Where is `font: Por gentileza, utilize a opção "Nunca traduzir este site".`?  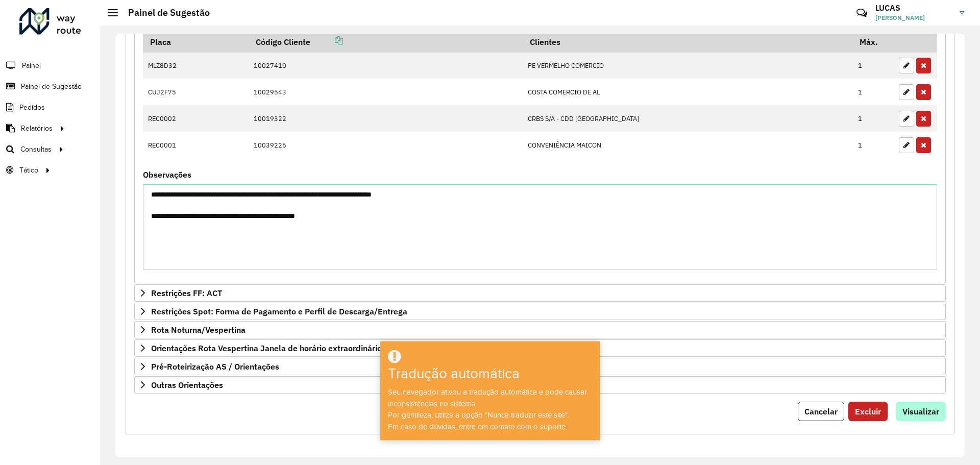
font: Por gentileza, utilize a opção "Nunca traduzir este site". is located at coordinates (478, 415).